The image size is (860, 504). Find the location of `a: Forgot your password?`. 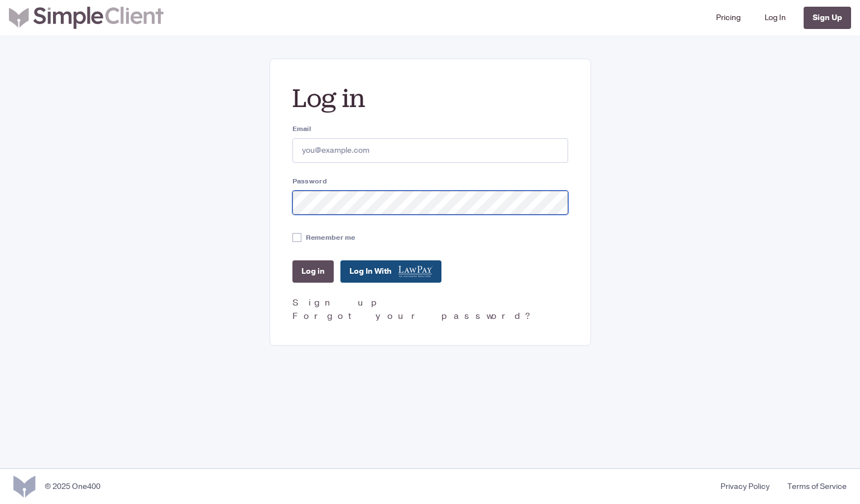

a: Forgot your password? is located at coordinates (413, 316).